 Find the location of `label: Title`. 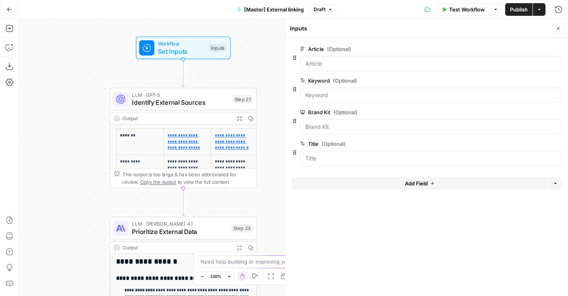

label: Title is located at coordinates (408, 144).